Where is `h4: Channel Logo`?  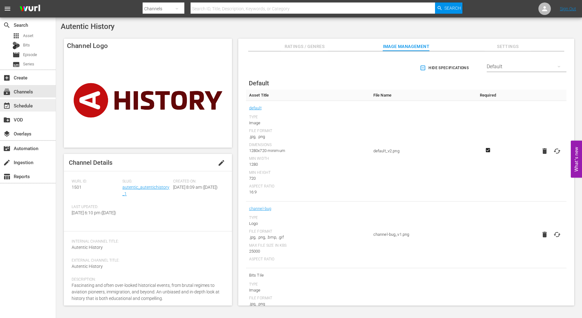
h4: Channel Logo is located at coordinates (148, 46).